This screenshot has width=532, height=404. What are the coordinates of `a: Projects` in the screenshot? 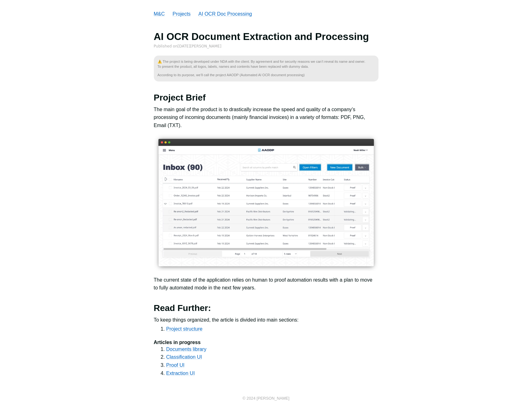 It's located at (181, 14).